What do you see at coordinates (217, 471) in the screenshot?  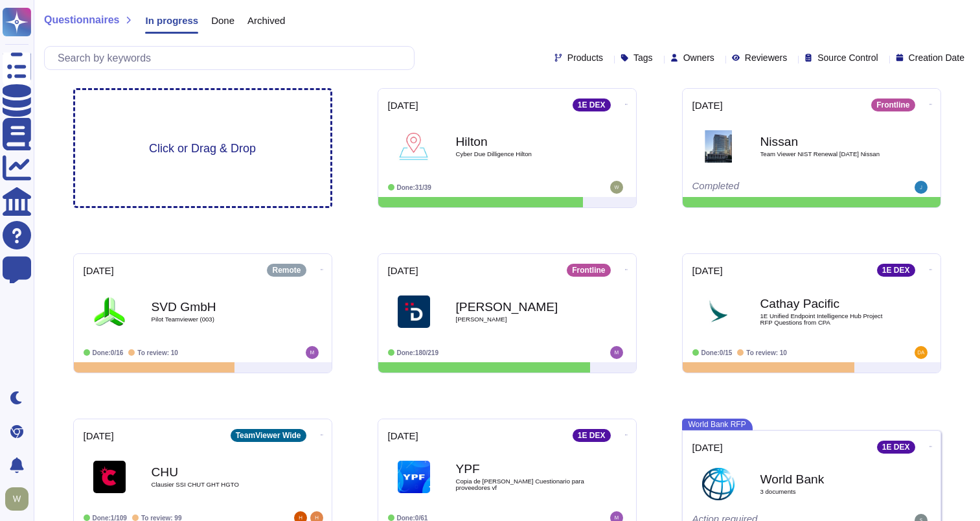 I see `b: CHU` at bounding box center [217, 471].